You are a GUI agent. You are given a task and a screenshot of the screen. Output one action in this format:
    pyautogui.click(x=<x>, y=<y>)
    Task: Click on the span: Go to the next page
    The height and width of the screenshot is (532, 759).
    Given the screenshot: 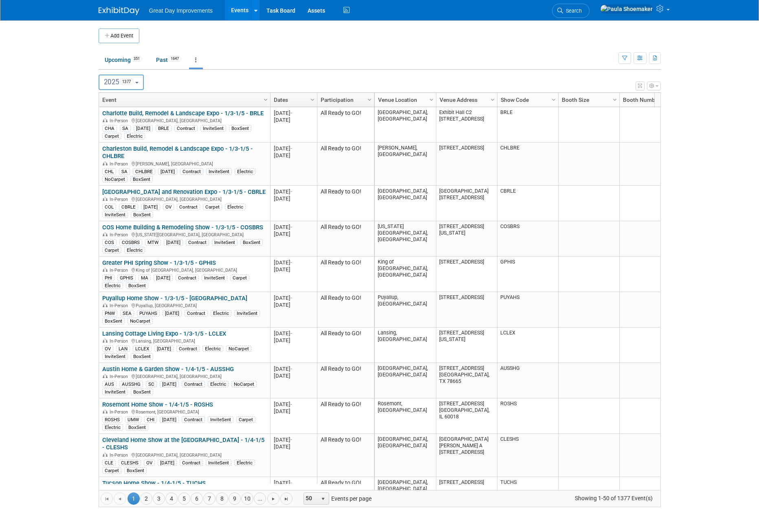 What is the action you would take?
    pyautogui.click(x=273, y=499)
    